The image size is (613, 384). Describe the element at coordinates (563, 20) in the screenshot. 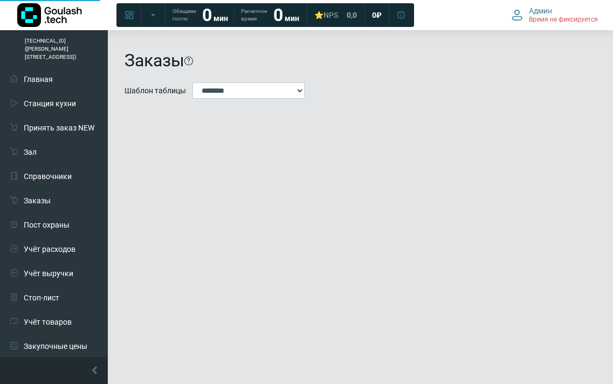

I see `span: Время не фиксируется` at that location.